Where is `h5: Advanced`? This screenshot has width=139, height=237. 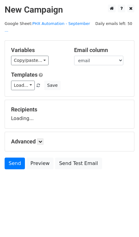
h5: Advanced is located at coordinates (70, 142).